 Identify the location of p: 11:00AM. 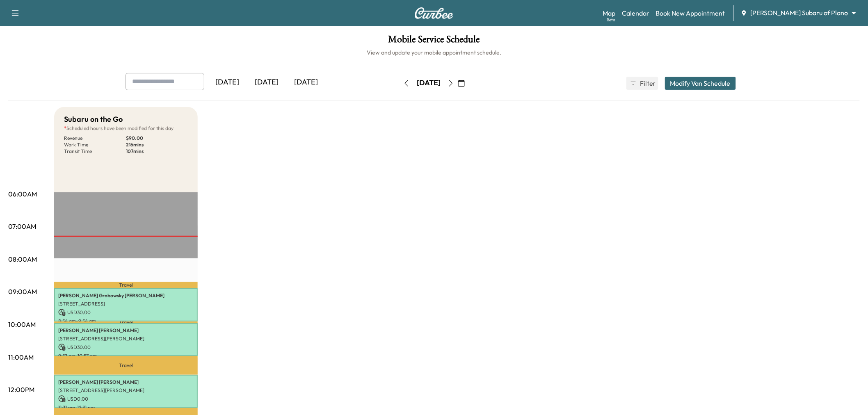
(21, 357).